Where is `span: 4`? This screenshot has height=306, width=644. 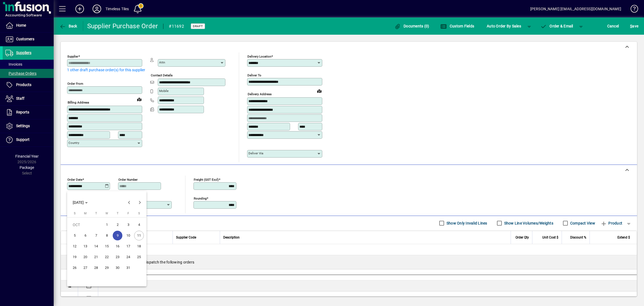 span: 4 is located at coordinates (139, 225).